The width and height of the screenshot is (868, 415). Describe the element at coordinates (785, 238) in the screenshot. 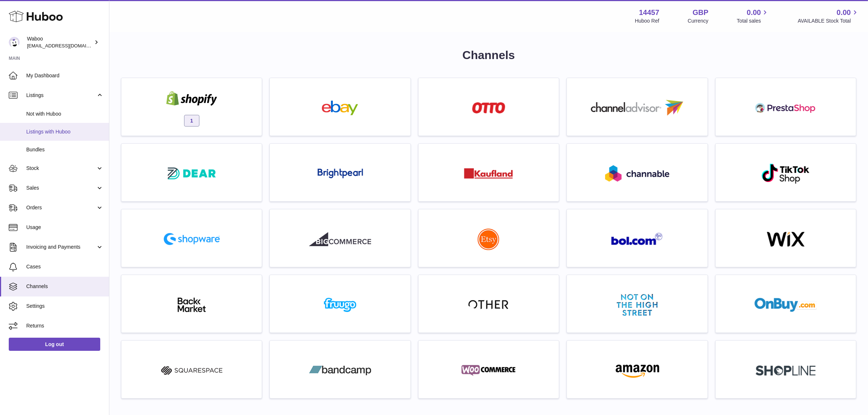

I see `a: wix` at that location.